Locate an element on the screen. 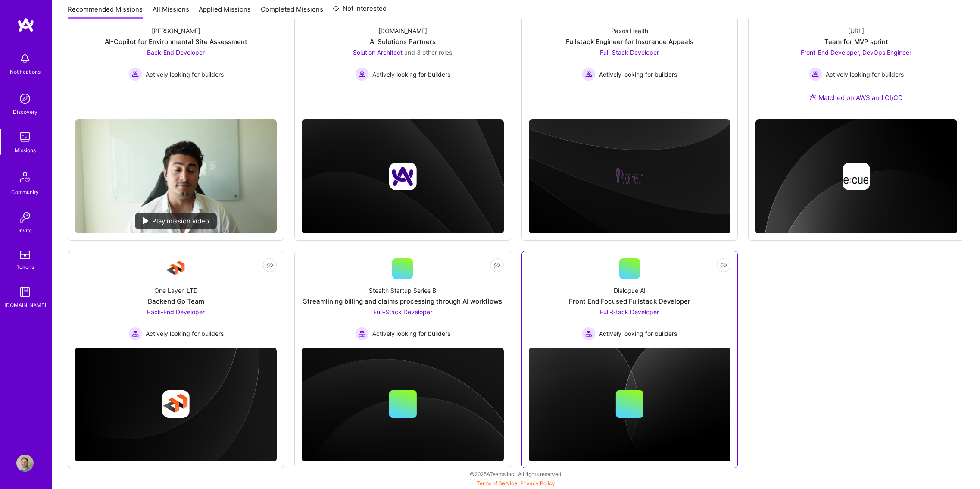 The image size is (980, 489). div: © 2025 ATeams Inc., All rights reserved. is located at coordinates (516, 474).